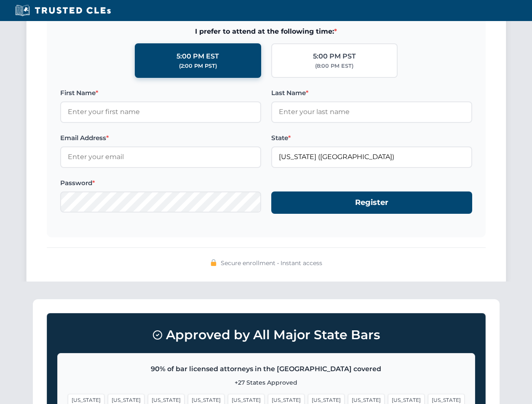 This screenshot has height=404, width=532. Describe the element at coordinates (372, 112) in the screenshot. I see `input: Enter your last name` at that location.